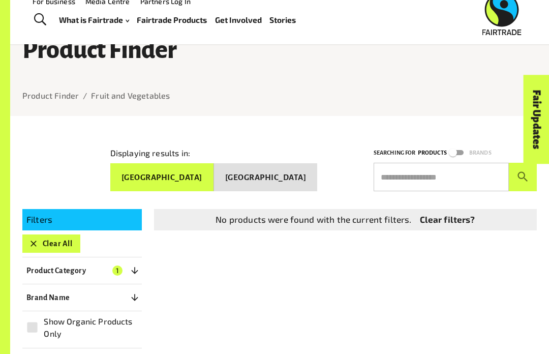 The image size is (549, 354). I want to click on button: Product Category, so click(82, 270).